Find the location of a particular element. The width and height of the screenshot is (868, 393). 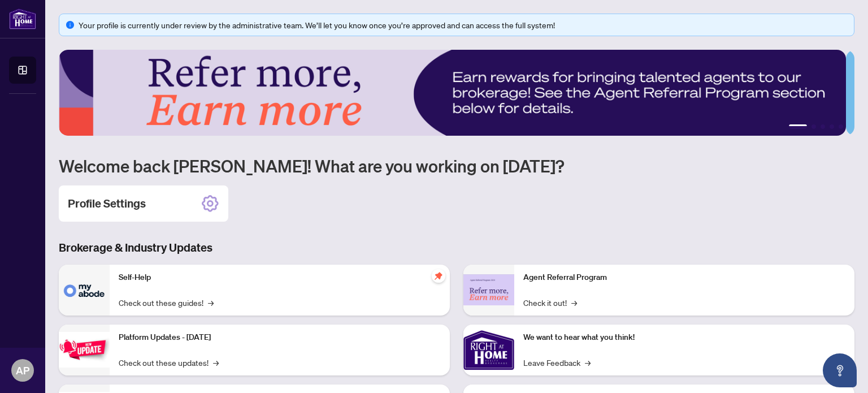

img: logo is located at coordinates (22, 19).